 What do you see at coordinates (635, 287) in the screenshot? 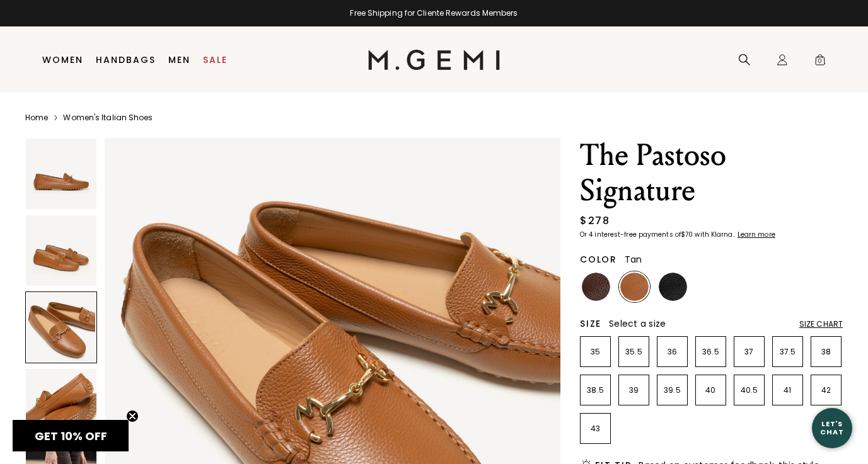
I see `img: Tan` at bounding box center [635, 287].